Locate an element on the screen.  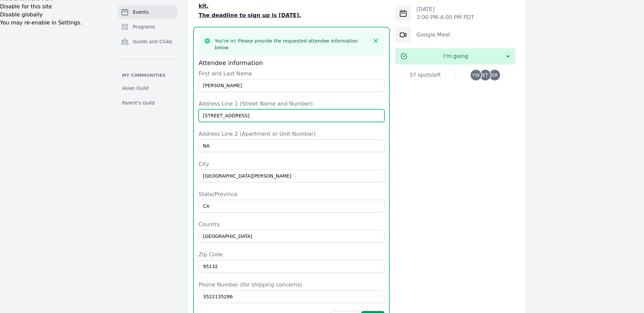
p: My communities is located at coordinates (148, 76).